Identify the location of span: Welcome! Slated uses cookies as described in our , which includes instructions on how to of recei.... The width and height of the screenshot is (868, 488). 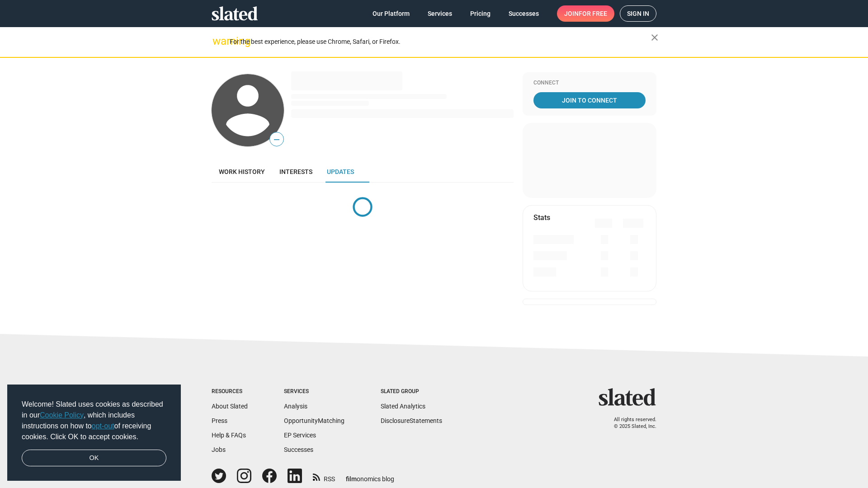
(94, 421).